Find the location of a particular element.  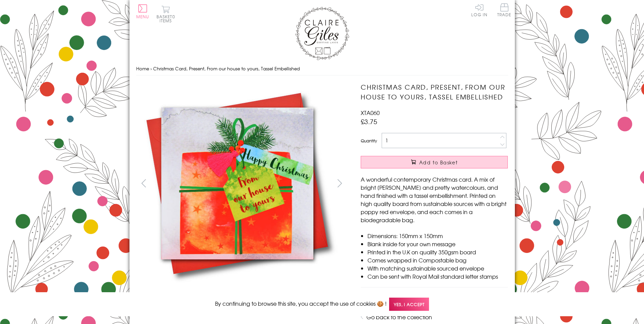

button: Menu is located at coordinates (143, 12).